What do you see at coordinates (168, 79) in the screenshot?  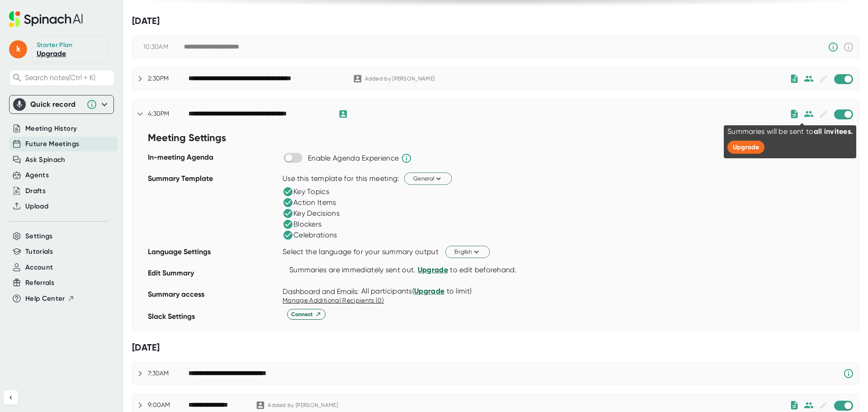 I see `div: 2:30PM` at bounding box center [168, 79].